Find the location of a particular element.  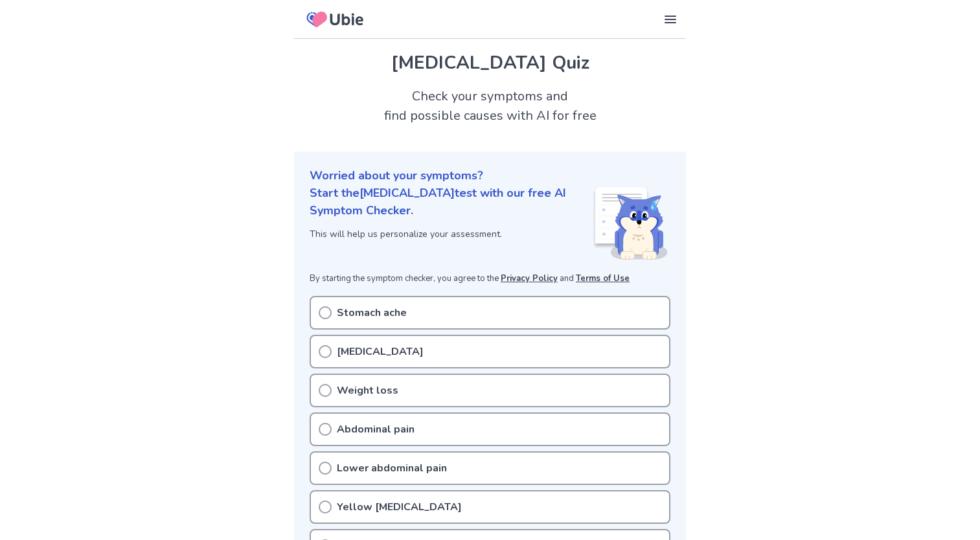

a: Terms of Use is located at coordinates (603, 279).